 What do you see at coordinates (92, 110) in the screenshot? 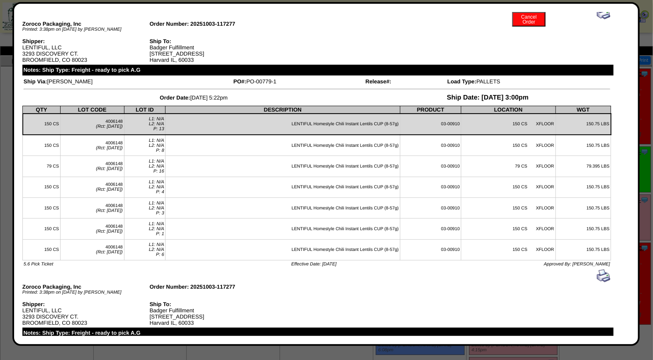
I see `th: LOT CODE` at bounding box center [92, 110].